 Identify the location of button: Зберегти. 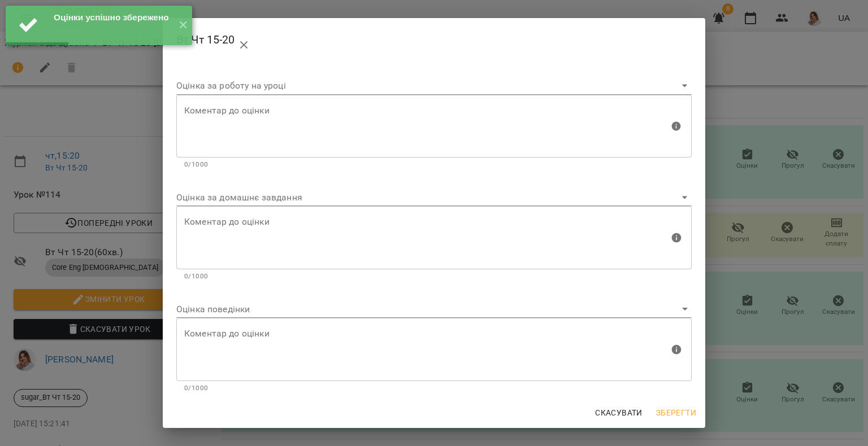
(676, 413).